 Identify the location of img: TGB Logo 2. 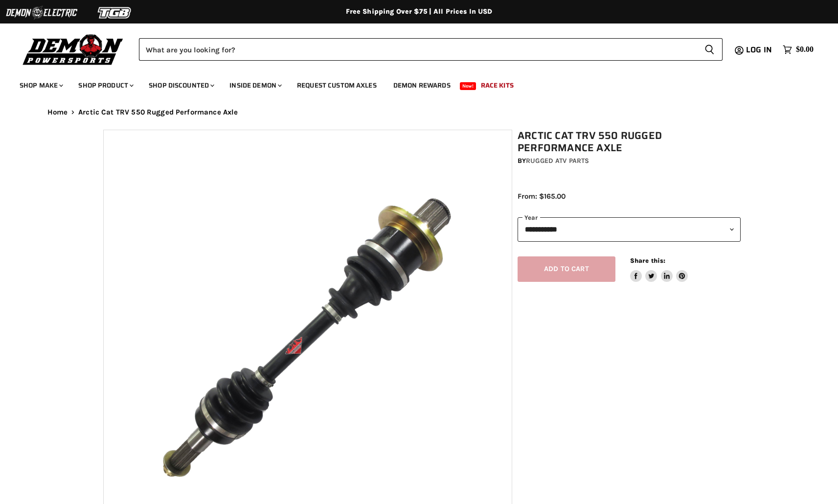
(115, 13).